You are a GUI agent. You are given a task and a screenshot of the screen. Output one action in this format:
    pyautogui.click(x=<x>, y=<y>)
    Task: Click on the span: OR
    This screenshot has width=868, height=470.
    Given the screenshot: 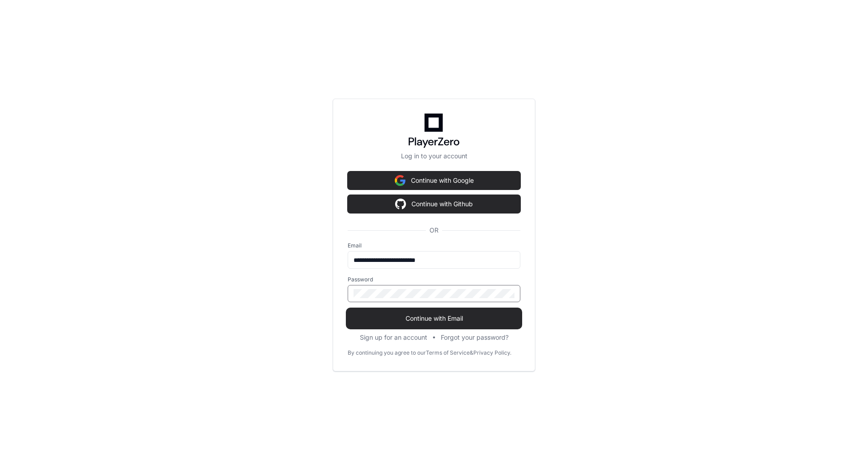 What is the action you would take?
    pyautogui.click(x=434, y=230)
    